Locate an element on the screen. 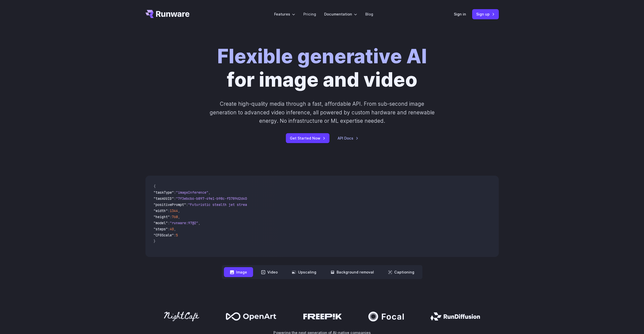 The height and width of the screenshot is (334, 644). span: 40 is located at coordinates (172, 229).